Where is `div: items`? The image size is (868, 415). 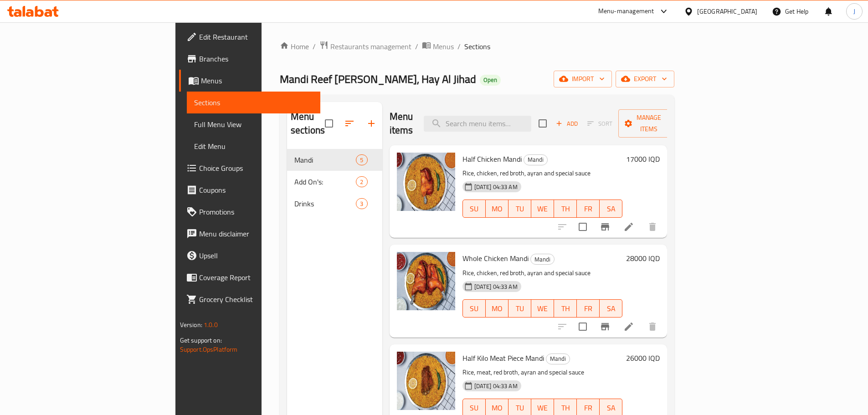 div: items is located at coordinates (361, 160).